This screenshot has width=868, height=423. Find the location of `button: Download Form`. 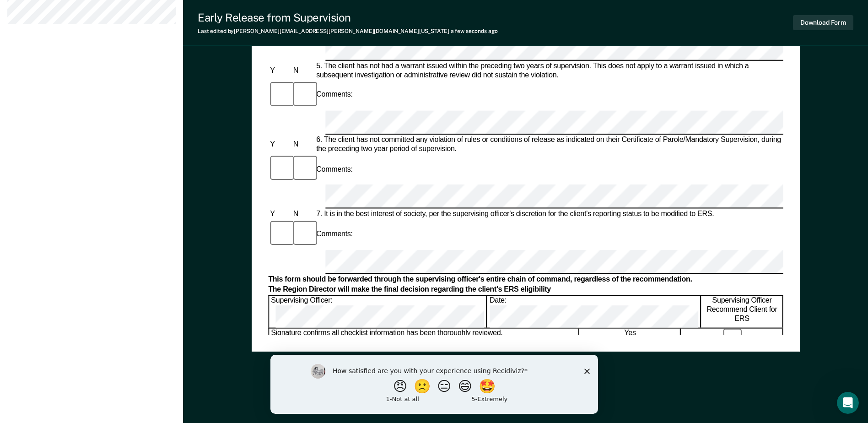

button: Download Form is located at coordinates (823, 22).